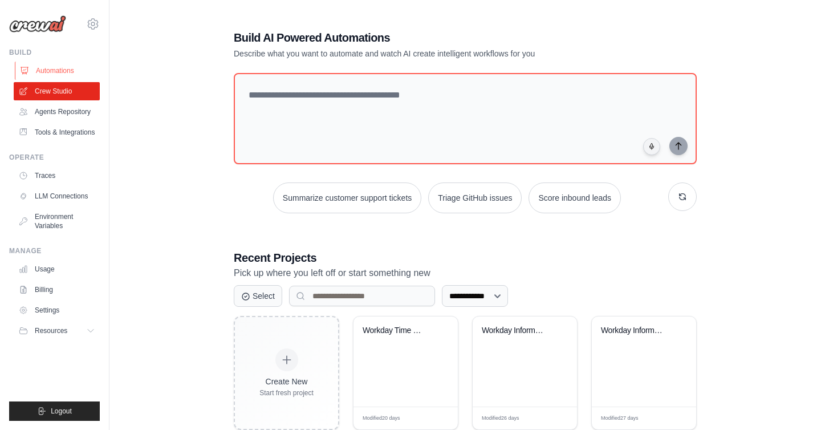 Image resolution: width=821 pixels, height=430 pixels. I want to click on a: Environment Variables, so click(56, 221).